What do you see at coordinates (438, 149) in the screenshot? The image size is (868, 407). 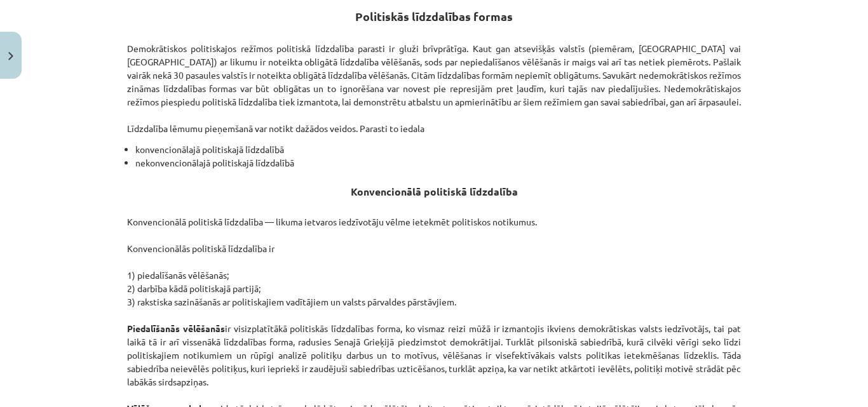 I see `li: konvencionālajā politiskajā līdzdalībā` at bounding box center [438, 149].